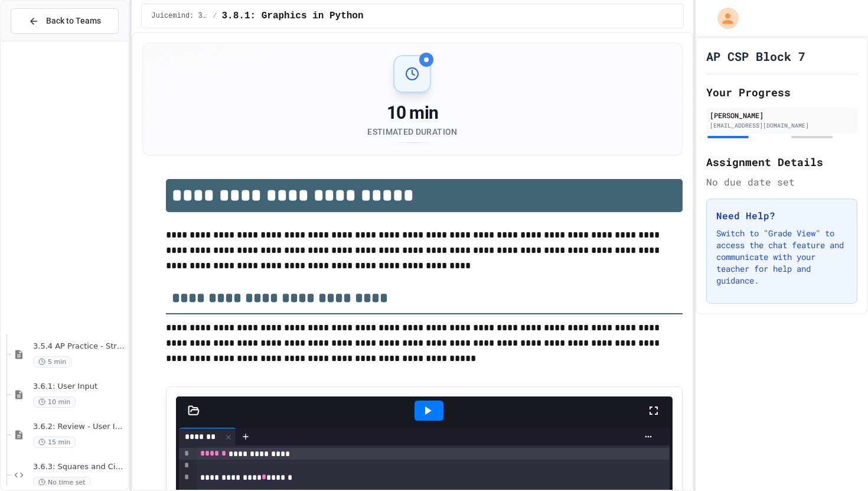  Describe the element at coordinates (293, 16) in the screenshot. I see `span: 3.8.1: Graphics in Python` at that location.